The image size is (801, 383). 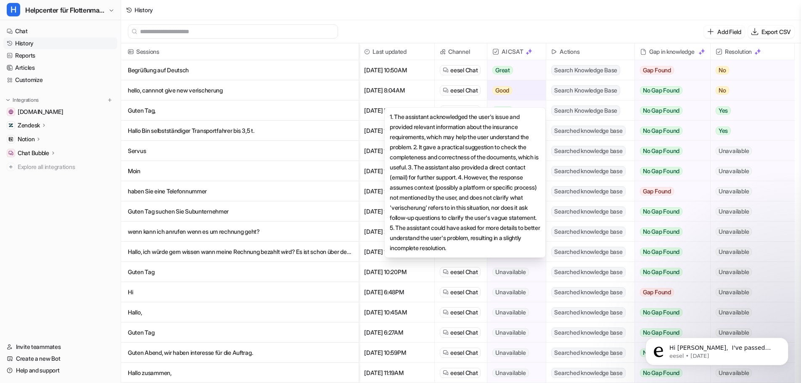 I want to click on p: Chat Bubble, so click(x=33, y=153).